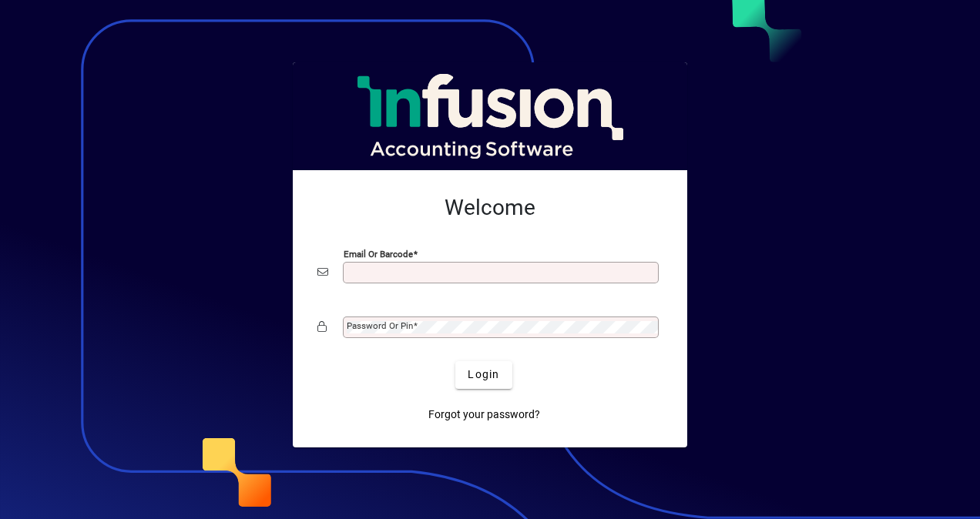 This screenshot has height=519, width=980. Describe the element at coordinates (484, 414) in the screenshot. I see `span: Forgot your password?` at that location.